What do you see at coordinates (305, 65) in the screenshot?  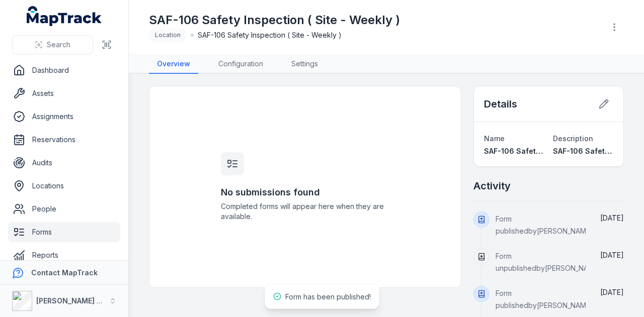 I see `a: Settings` at bounding box center [305, 65].